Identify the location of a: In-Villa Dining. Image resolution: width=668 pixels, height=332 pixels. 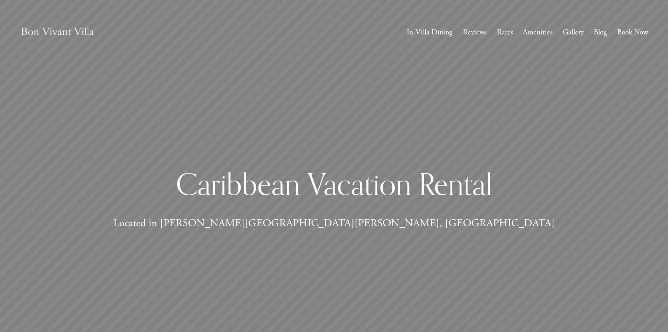
(430, 32).